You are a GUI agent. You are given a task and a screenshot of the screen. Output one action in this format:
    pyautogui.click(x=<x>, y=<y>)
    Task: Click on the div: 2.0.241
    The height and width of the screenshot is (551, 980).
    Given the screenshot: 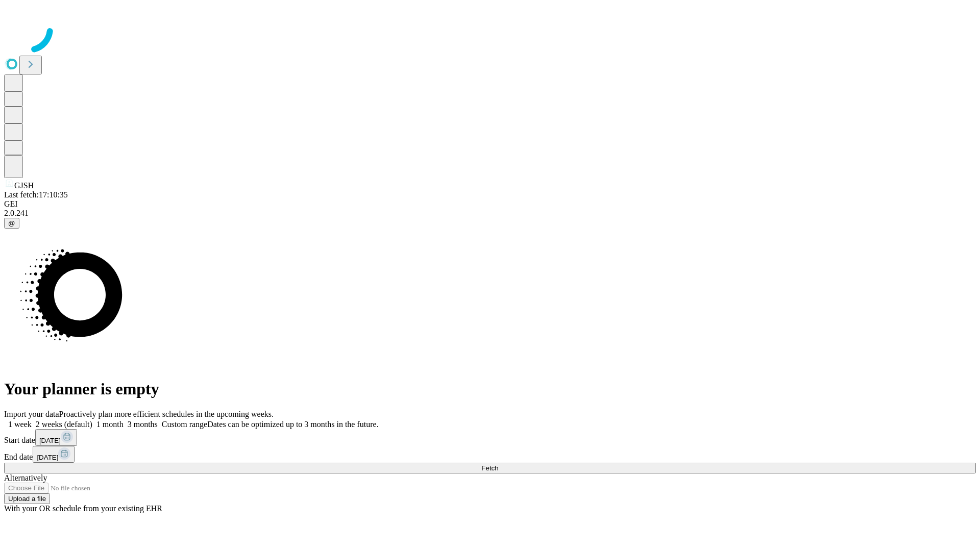 What is the action you would take?
    pyautogui.click(x=490, y=213)
    